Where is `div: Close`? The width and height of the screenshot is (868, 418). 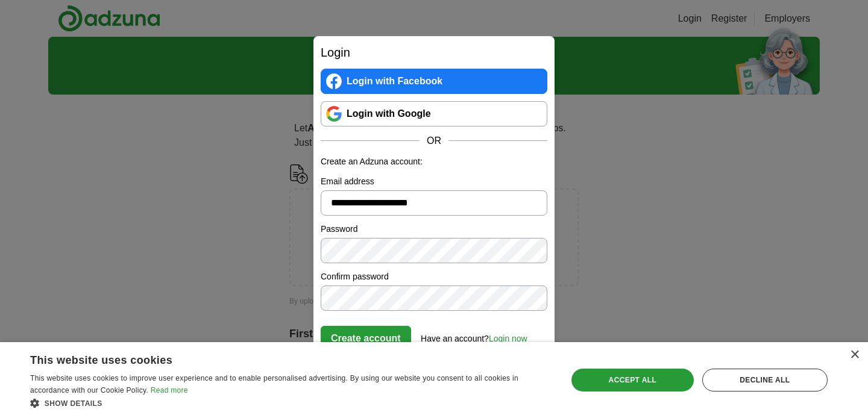 div: Close is located at coordinates (854, 355).